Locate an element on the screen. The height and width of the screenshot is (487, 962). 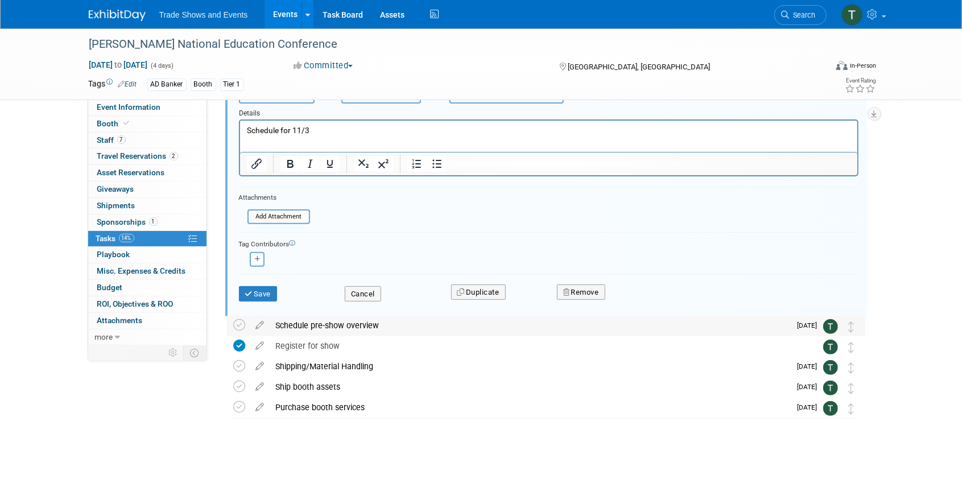
span: Trade Shows and Events is located at coordinates (204, 15).